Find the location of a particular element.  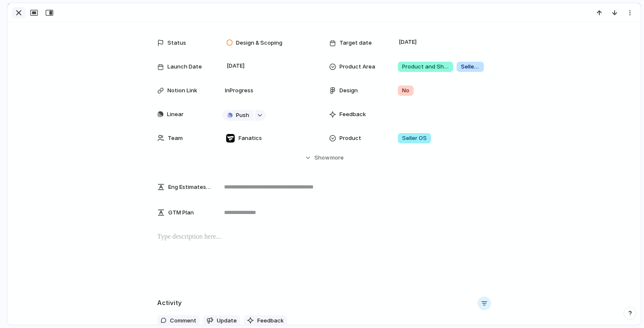

button: Update is located at coordinates (221, 321).